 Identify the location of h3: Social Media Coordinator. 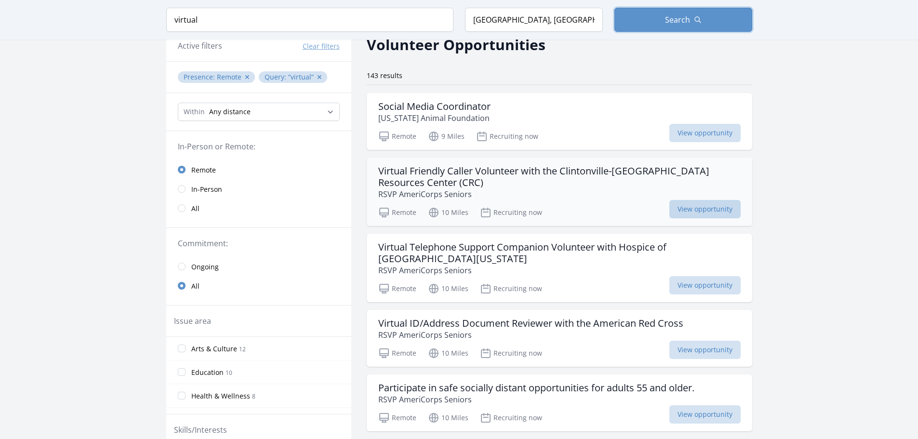
(434, 107).